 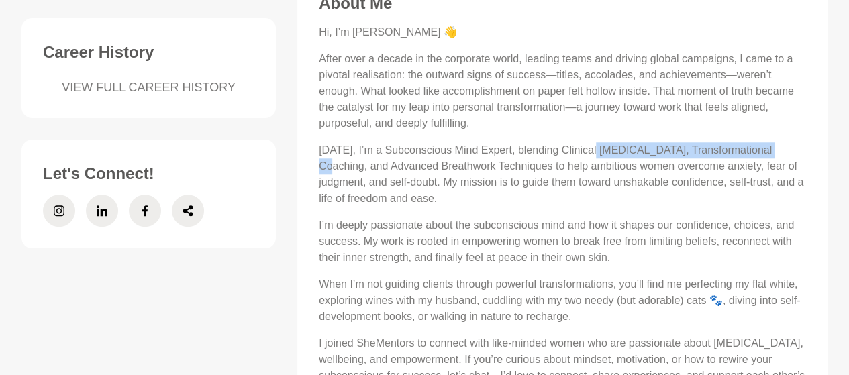 I want to click on h3: Career History, so click(x=148, y=52).